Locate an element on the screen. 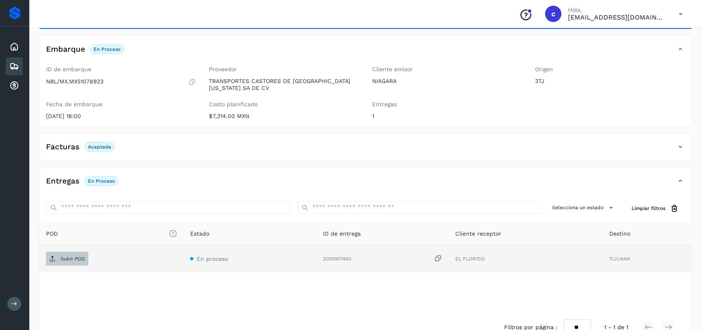 This screenshot has height=330, width=702. span: ID de entrega is located at coordinates (342, 234).